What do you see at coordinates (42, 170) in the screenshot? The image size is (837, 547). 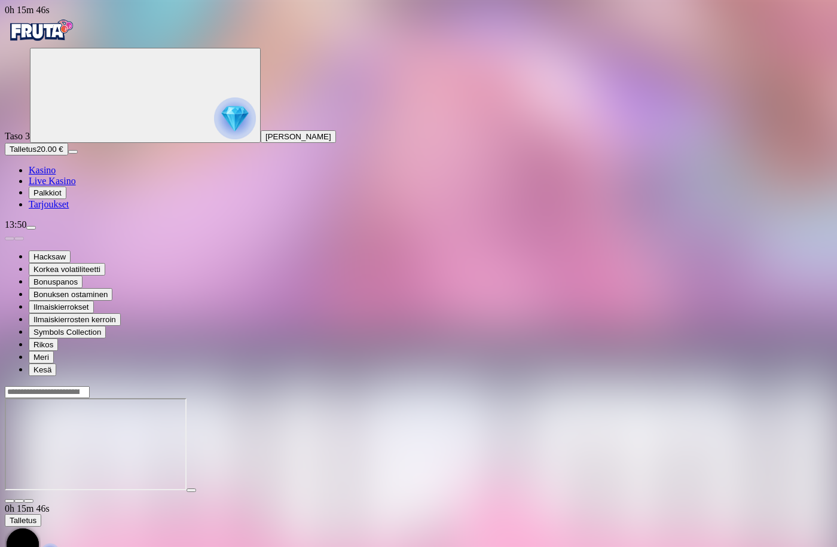 I see `span: Kasino` at bounding box center [42, 170].